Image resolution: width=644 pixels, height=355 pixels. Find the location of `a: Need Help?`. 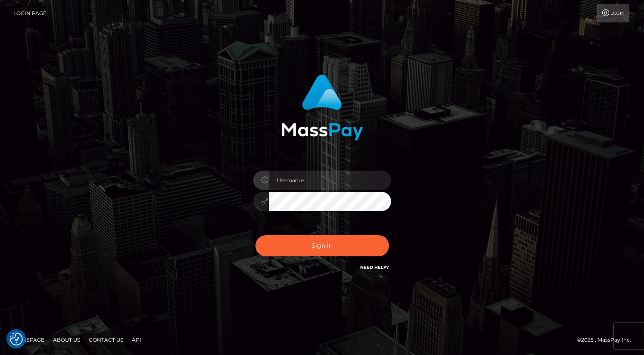

a: Need Help? is located at coordinates (374, 267).